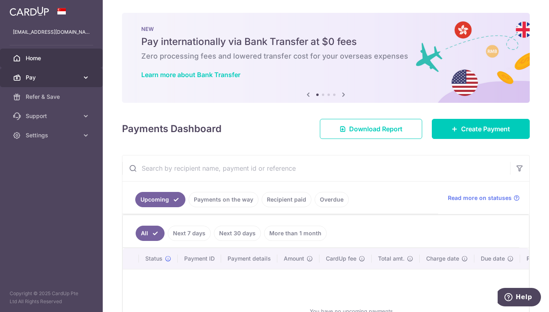 This screenshot has height=312, width=549. Describe the element at coordinates (316, 168) in the screenshot. I see `input: Search by recipient name, payment id or reference` at that location.